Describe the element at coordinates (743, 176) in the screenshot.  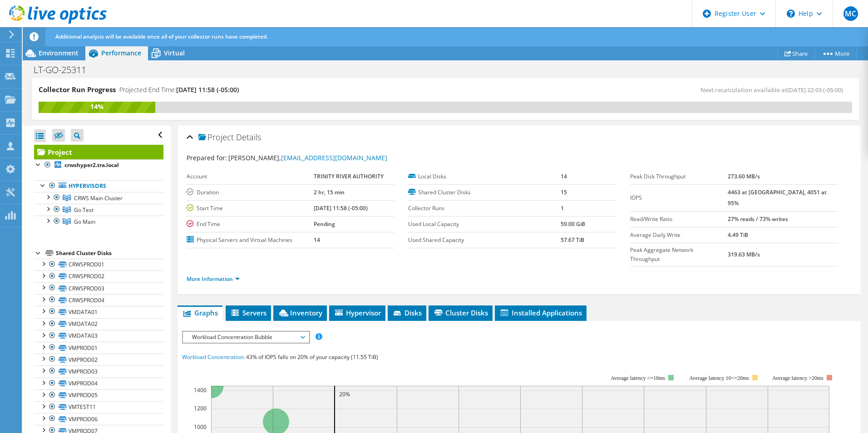
I see `b: 273.60 MB/s` at that location.